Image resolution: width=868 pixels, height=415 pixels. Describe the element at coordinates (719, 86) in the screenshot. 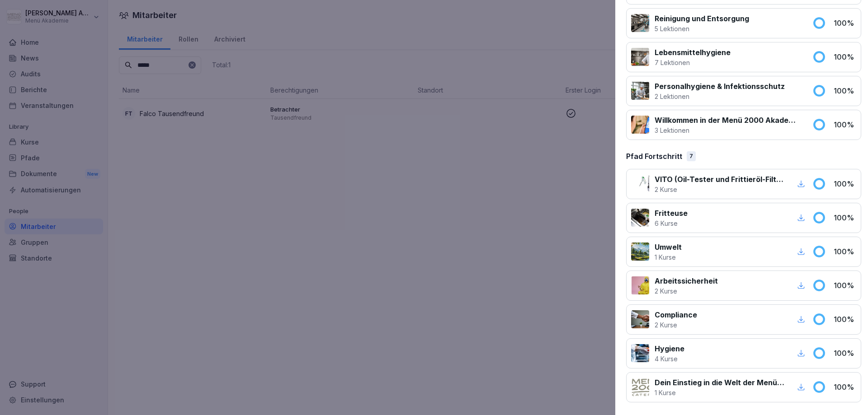

I see `p: Personalhygiene & Infektionsschutz` at that location.